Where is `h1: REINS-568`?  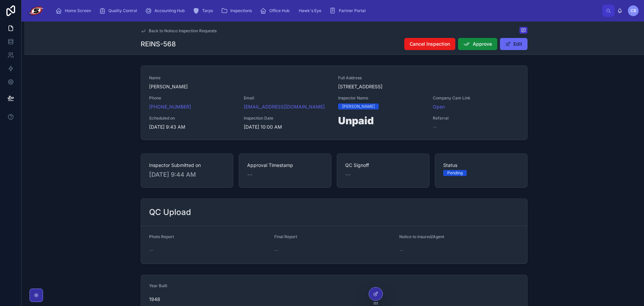 h1: REINS-568 is located at coordinates (158, 44).